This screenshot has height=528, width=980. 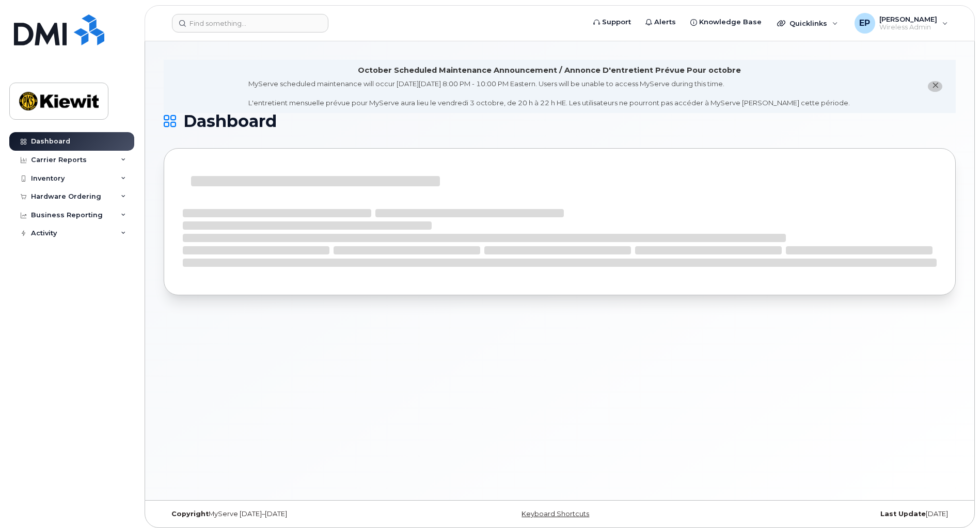 I want to click on button: close notification, so click(x=935, y=86).